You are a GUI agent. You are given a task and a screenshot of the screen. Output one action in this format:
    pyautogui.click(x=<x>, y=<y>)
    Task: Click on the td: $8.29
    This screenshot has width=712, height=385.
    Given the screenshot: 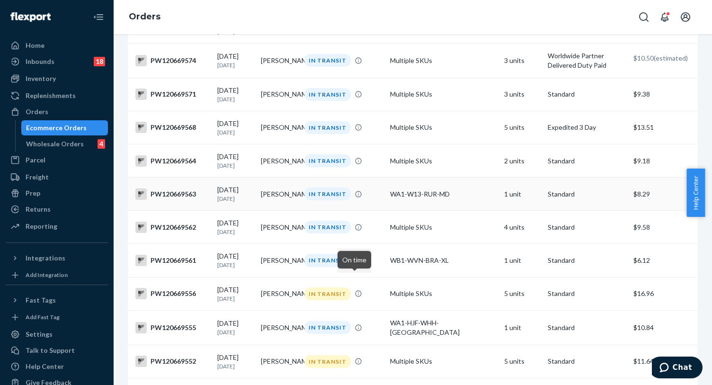 What is the action you would take?
    pyautogui.click(x=663, y=194)
    